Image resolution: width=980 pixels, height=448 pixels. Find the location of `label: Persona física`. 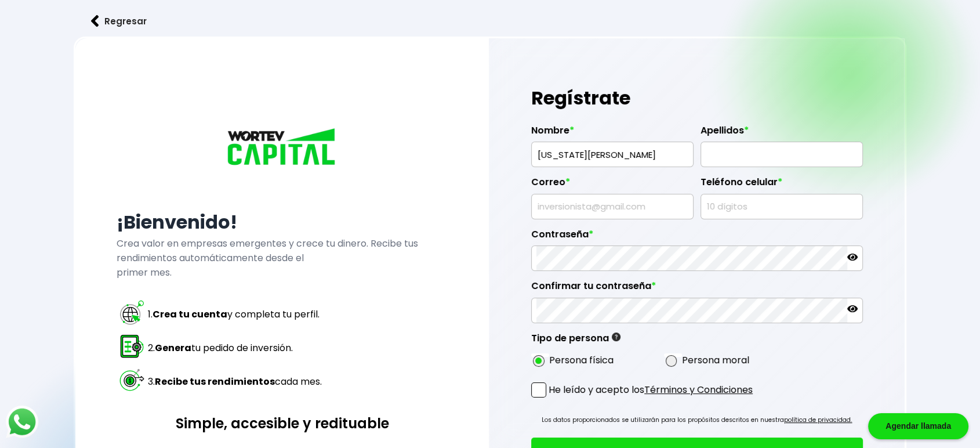

label: Persona física is located at coordinates (581, 360).